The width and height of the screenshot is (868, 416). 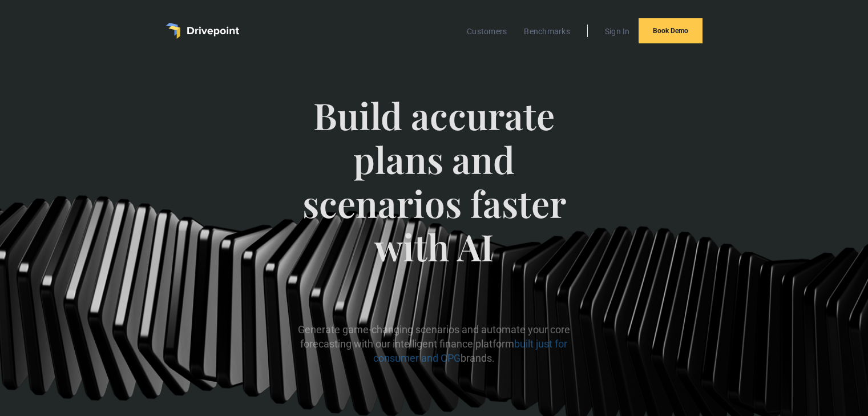 What do you see at coordinates (434, 192) in the screenshot?
I see `span: Build accurate plans and scenarios faster with AI` at bounding box center [434, 192].